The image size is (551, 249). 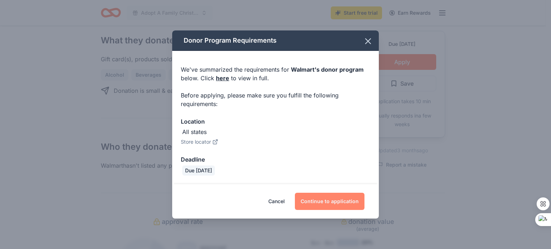 I want to click on div: Before applying, please make sure you fulfill the following requirements:, so click(x=275, y=100).